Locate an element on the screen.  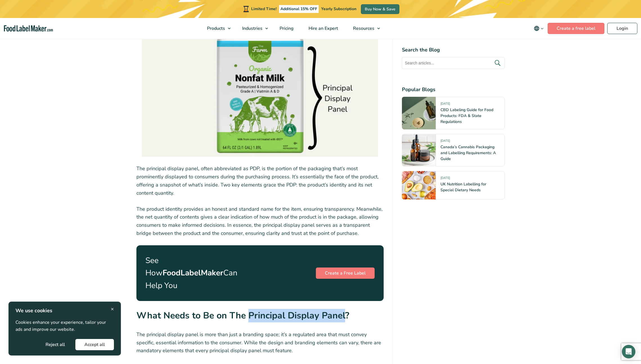
a: Create a free label is located at coordinates (576, 29).